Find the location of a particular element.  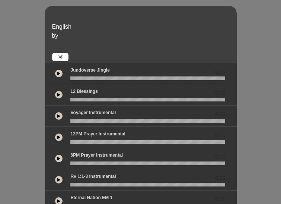

p: 12PM Prayer Instrumental is located at coordinates (98, 134).